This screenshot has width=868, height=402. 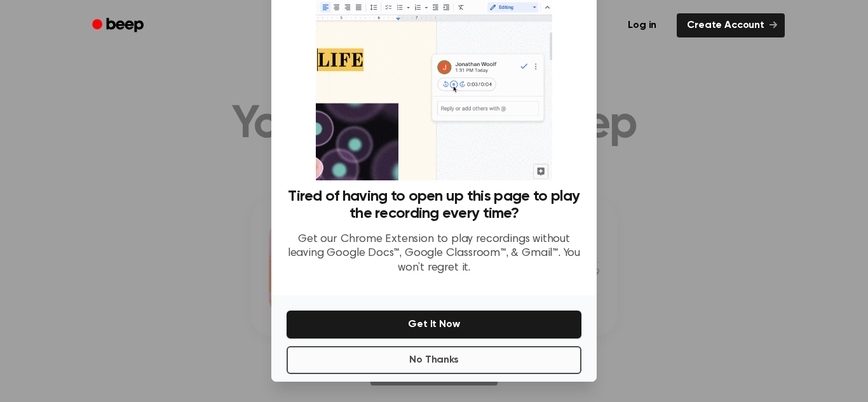 I want to click on p: Get our Chrome Extension to play recordings without leaving Google Docs™, Google Classroom™, & Gm..., so click(x=434, y=254).